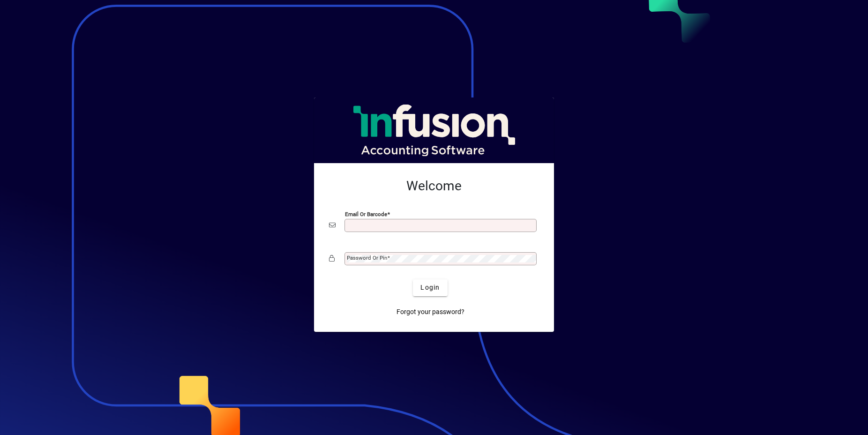 The height and width of the screenshot is (435, 868). I want to click on a: Forgot your password?, so click(430, 312).